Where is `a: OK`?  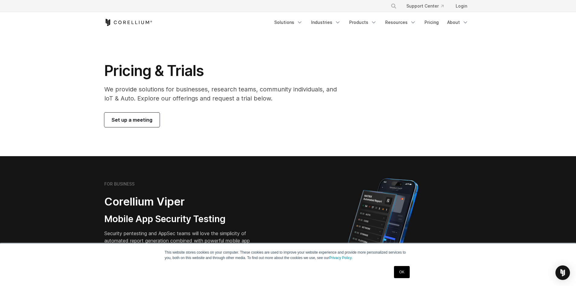
a: OK is located at coordinates (402, 272).